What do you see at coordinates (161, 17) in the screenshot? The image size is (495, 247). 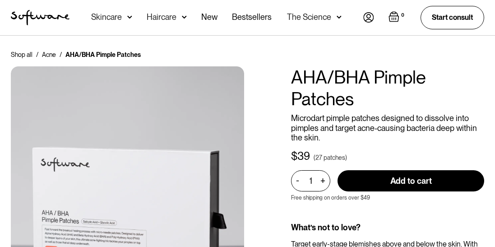 I see `div: Haircare` at bounding box center [161, 17].